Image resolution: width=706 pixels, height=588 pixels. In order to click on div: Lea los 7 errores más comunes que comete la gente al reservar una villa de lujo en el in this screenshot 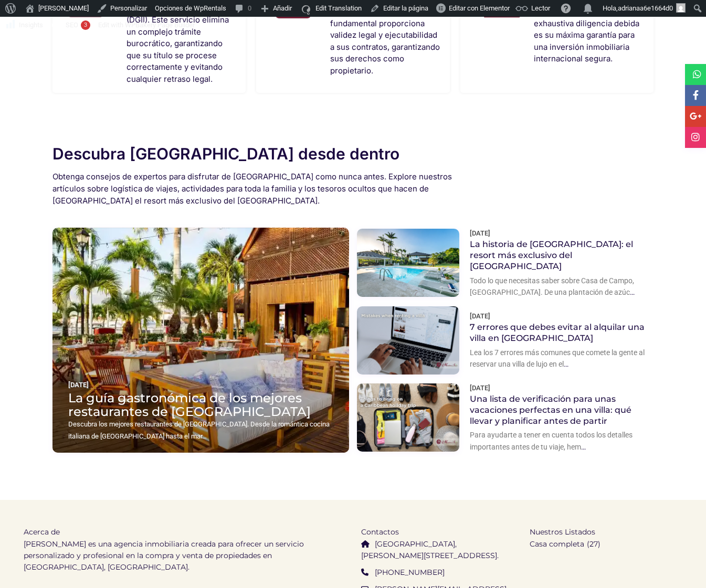, I will do `click(562, 358)`.